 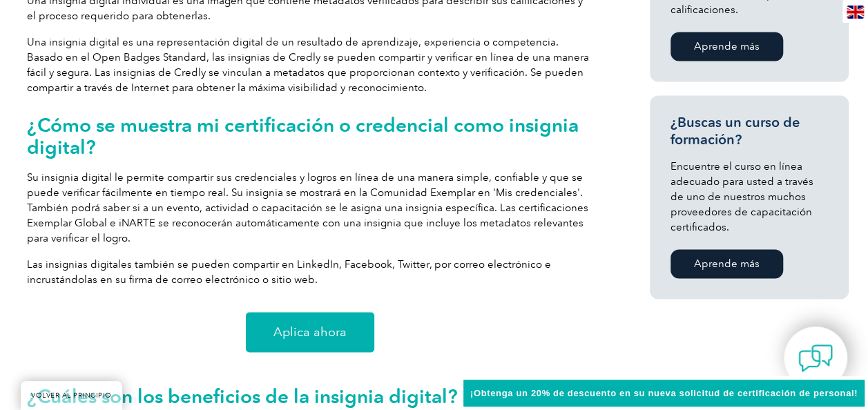 I want to click on h3: ¿Buscas un curso de formación?, so click(x=749, y=131).